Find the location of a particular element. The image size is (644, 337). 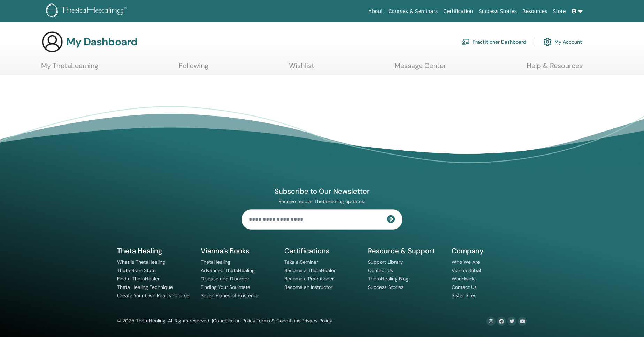

a: Worldwide is located at coordinates (463, 279).